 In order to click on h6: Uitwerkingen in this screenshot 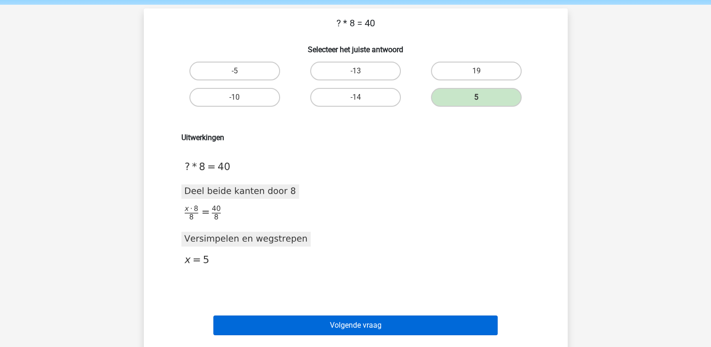, I will do `click(356, 137)`.